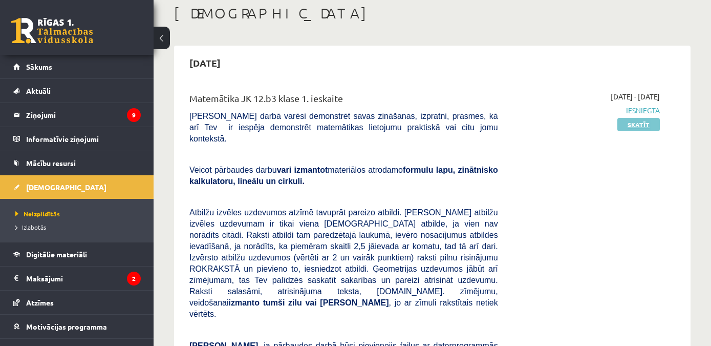 The image size is (711, 346). Describe the element at coordinates (77, 115) in the screenshot. I see `a: Ziņojumi9` at that location.